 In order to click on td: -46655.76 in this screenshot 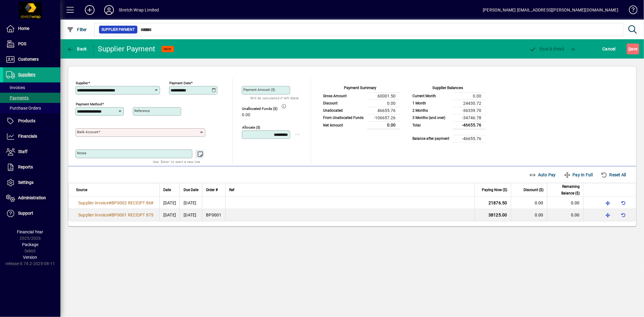, I will do `click(469, 125)`.